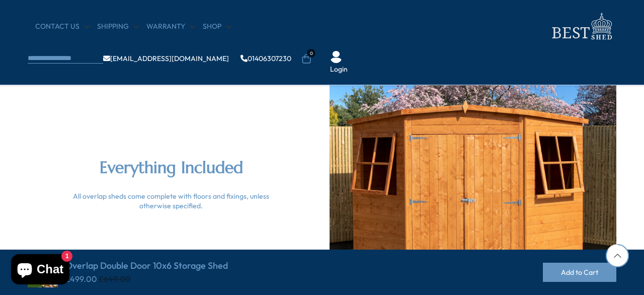 The width and height of the screenshot is (644, 295). Describe the element at coordinates (171, 201) in the screenshot. I see `div: All overlap sheds come complete with floors and fixings, unless otherwise specified.` at that location.